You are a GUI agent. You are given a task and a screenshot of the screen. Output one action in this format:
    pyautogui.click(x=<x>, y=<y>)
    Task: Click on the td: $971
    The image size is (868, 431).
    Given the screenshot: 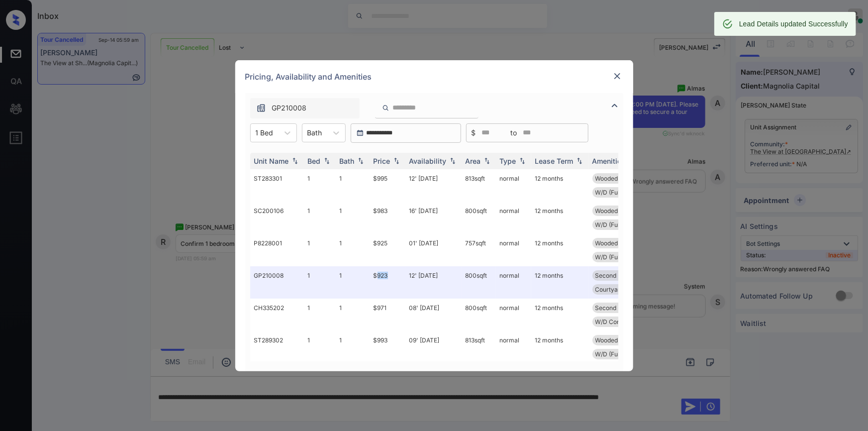 What is the action you would take?
    pyautogui.click(x=388, y=315)
    